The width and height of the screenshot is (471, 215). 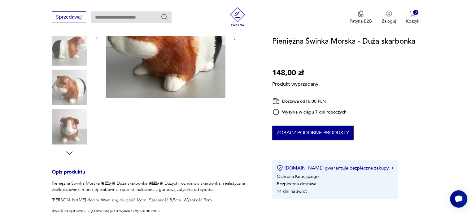 I want to click on button: 0Koszyk, so click(x=412, y=17).